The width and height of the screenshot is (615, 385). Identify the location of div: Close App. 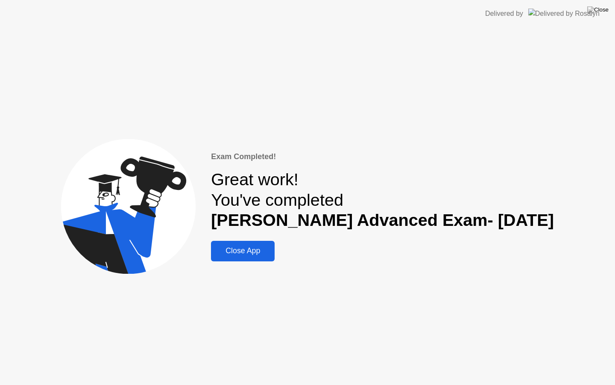
(243, 250).